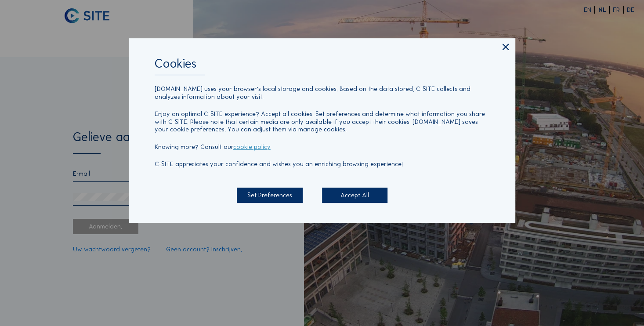  I want to click on p: Knowing more? Consult our, so click(322, 147).